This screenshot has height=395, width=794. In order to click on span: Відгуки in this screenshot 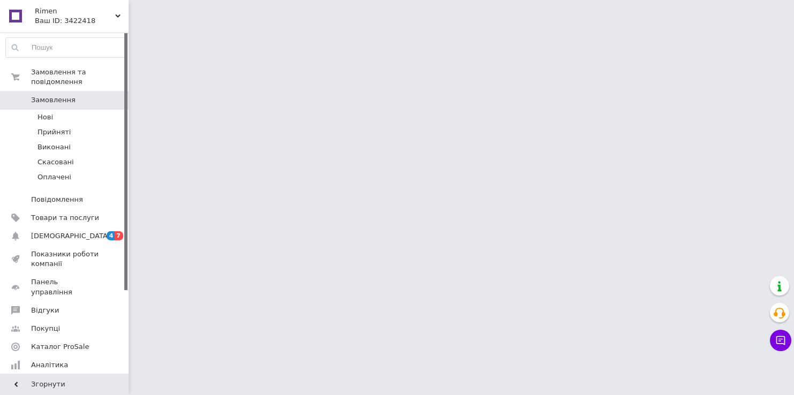, I will do `click(45, 311)`.